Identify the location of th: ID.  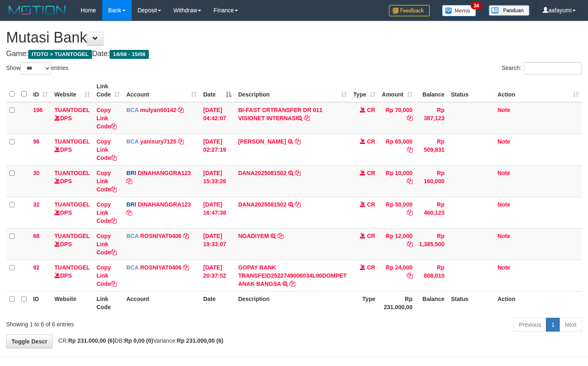
(40, 303).